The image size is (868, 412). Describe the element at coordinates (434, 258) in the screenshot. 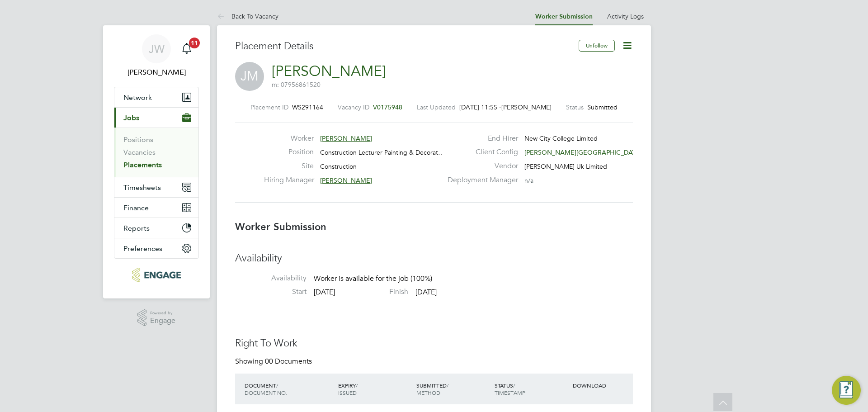

I see `h3: Availability` at that location.